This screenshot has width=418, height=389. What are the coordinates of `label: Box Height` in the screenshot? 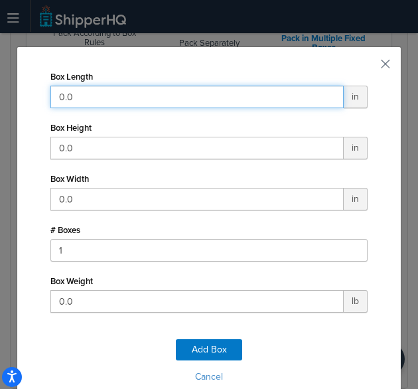 It's located at (71, 127).